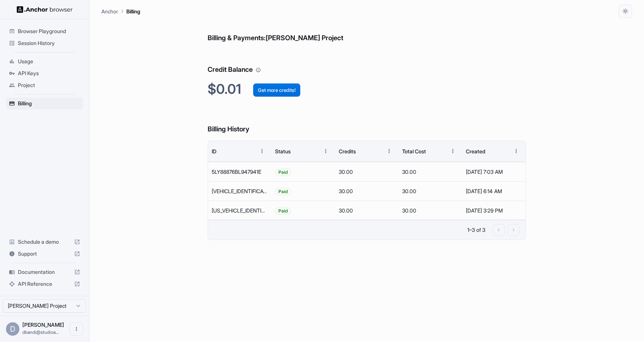 The image size is (644, 342). What do you see at coordinates (475, 151) in the screenshot?
I see `div: Created` at bounding box center [475, 151].